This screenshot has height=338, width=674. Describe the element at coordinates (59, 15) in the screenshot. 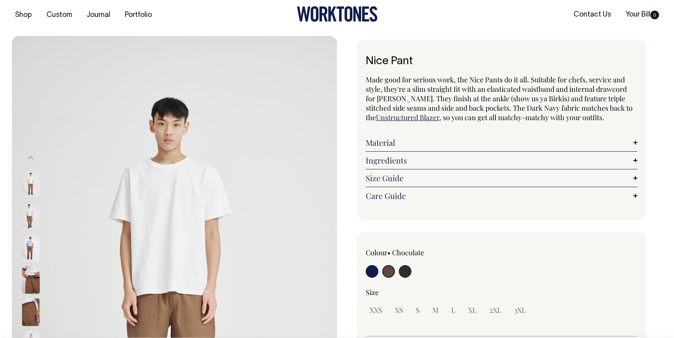

I see `a: Custom` at that location.